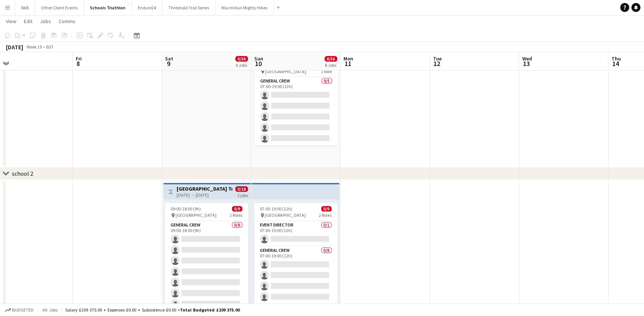 The width and height of the screenshot is (644, 316). Describe the element at coordinates (258, 59) in the screenshot. I see `span: Sun` at that location.